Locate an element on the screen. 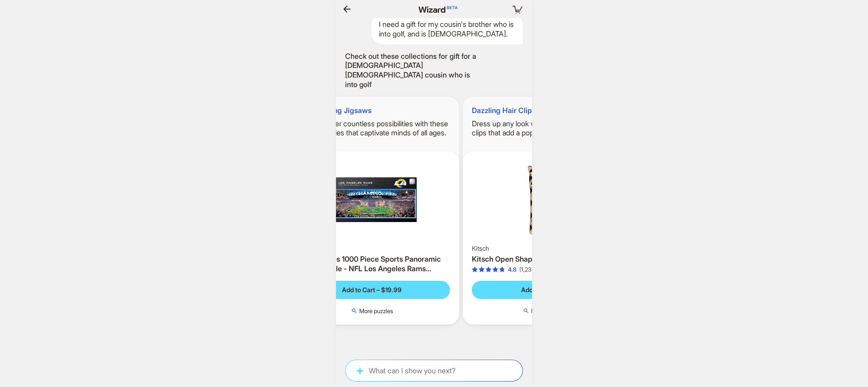 Image resolution: width=868 pixels, height=387 pixels. div: (1,237) is located at coordinates (528, 270).